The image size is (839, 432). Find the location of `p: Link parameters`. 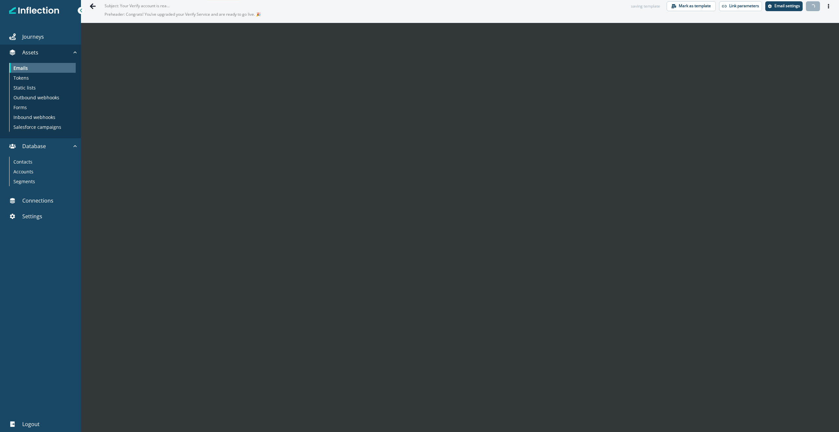

p: Link parameters is located at coordinates (744, 6).